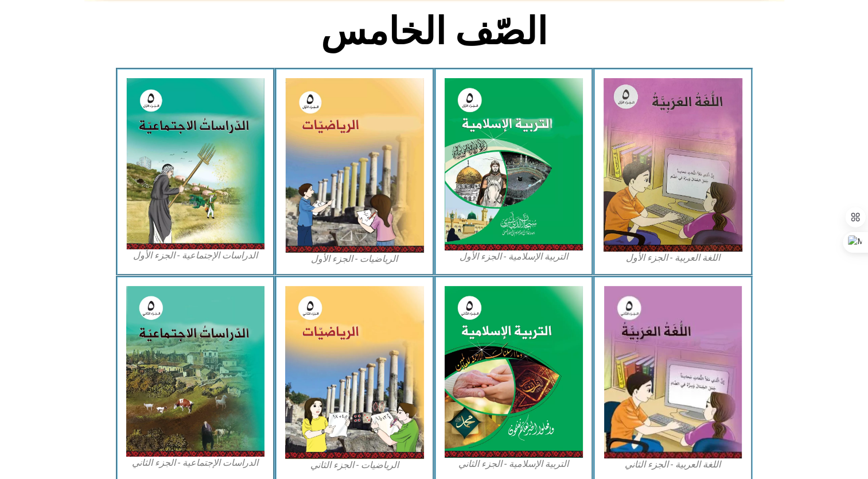 The width and height of the screenshot is (868, 479). I want to click on figcaption: التربية الإسلامية - الجزء الأول, so click(514, 256).